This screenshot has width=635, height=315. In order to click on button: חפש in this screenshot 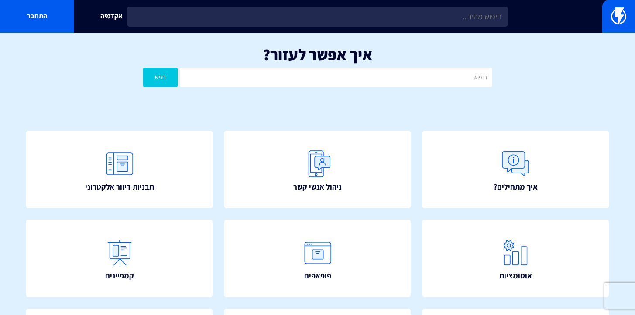, I will do `click(161, 77)`.